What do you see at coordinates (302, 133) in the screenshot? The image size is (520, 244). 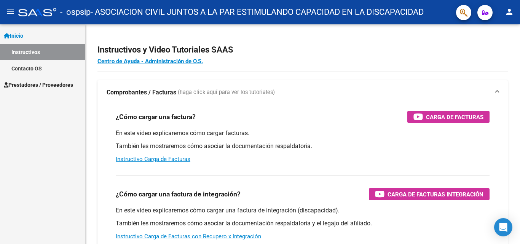 I see `p: En este video explicaremos cómo cargar facturas.` at bounding box center [302, 133].